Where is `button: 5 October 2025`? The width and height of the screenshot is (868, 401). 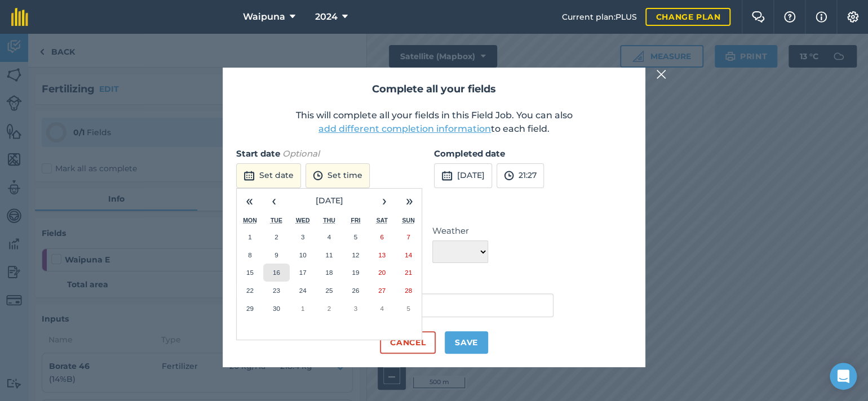 button: 5 October 2025 is located at coordinates (408, 309).